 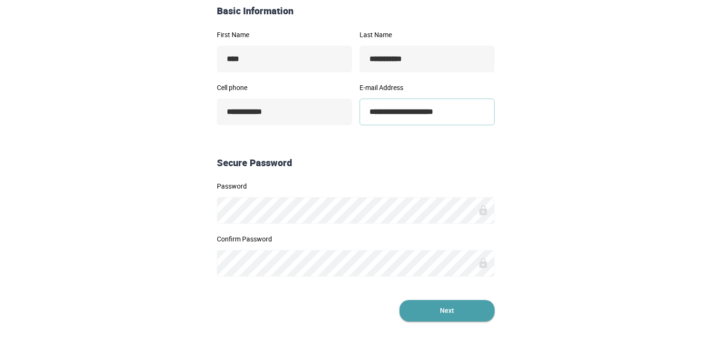 What do you see at coordinates (284, 87) in the screenshot?
I see `label: Cell phone` at bounding box center [284, 87].